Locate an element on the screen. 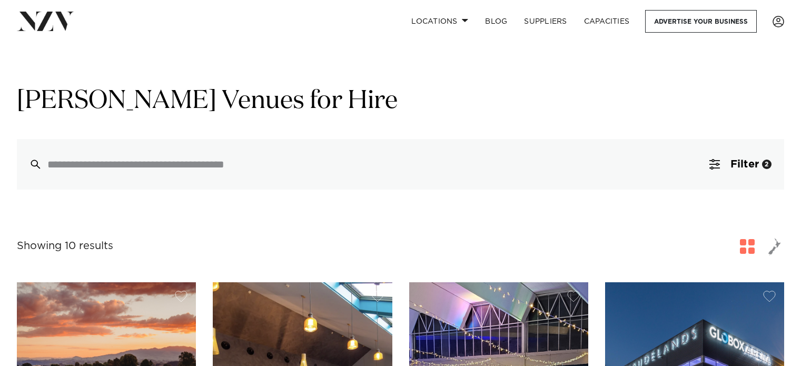  a: Advertise your business is located at coordinates (701, 21).